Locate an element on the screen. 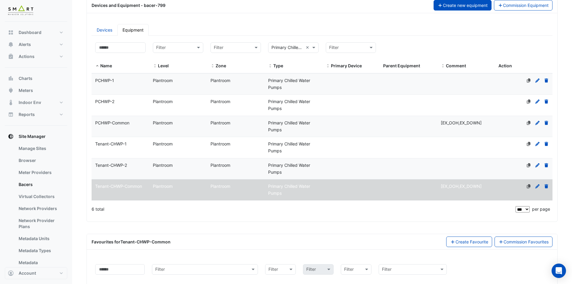  app-icon: Charts is located at coordinates (11, 78).